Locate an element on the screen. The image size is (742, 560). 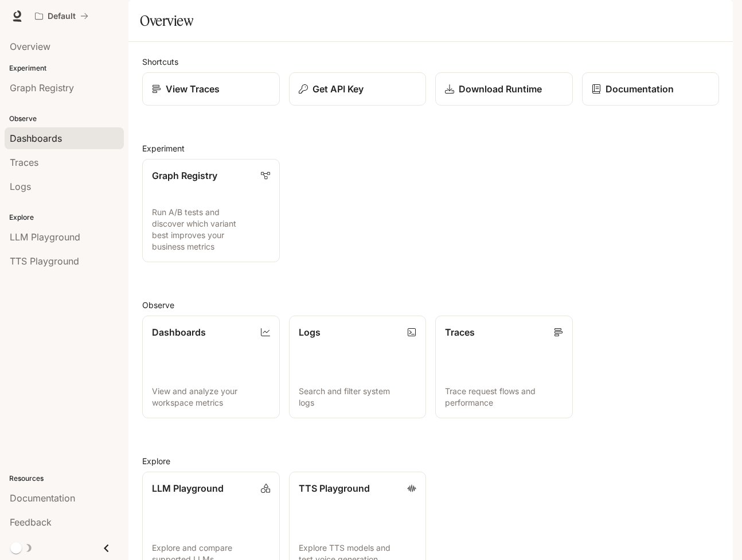
p: Graph Registry is located at coordinates (185, 176).